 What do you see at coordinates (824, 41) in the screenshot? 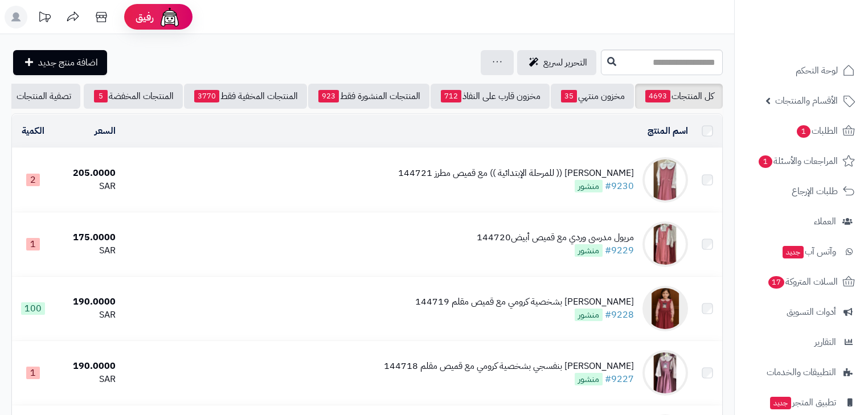
I see `img: logo-2.png` at bounding box center [824, 41].